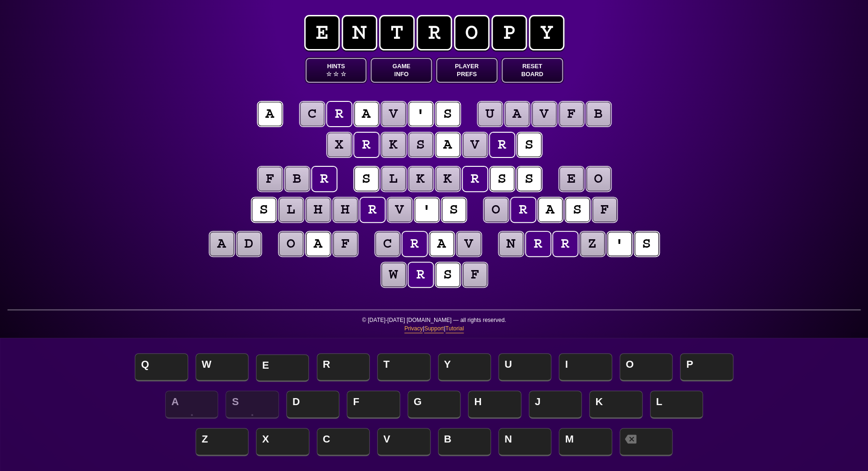  Describe the element at coordinates (466, 71) in the screenshot. I see `button: PlayerPrefs` at that location.